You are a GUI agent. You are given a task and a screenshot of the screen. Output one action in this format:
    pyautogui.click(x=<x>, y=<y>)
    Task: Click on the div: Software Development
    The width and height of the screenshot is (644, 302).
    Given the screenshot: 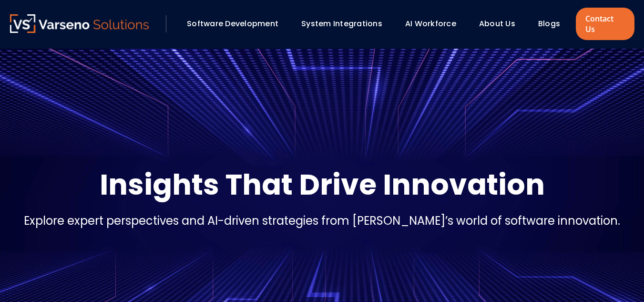 What is the action you would take?
    pyautogui.click(x=237, y=24)
    